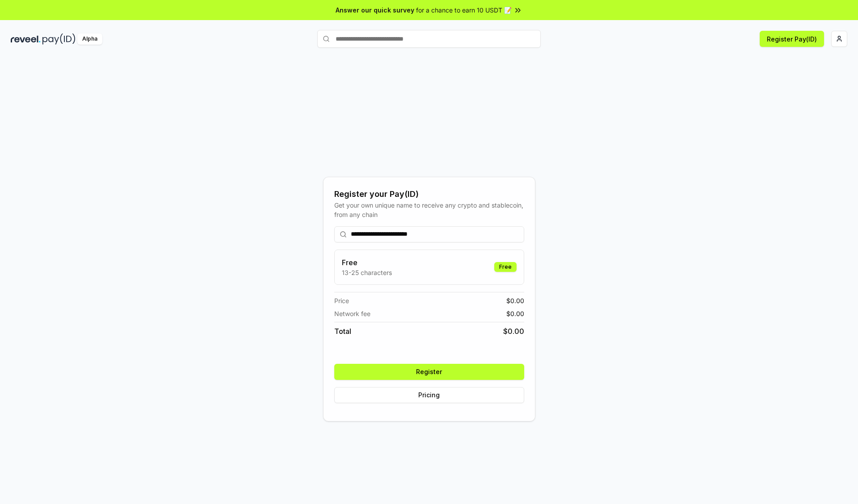  What do you see at coordinates (429, 210) in the screenshot?
I see `div: Get your own unique name to receive any crypto and stablecoin, from any chain` at bounding box center [429, 210].